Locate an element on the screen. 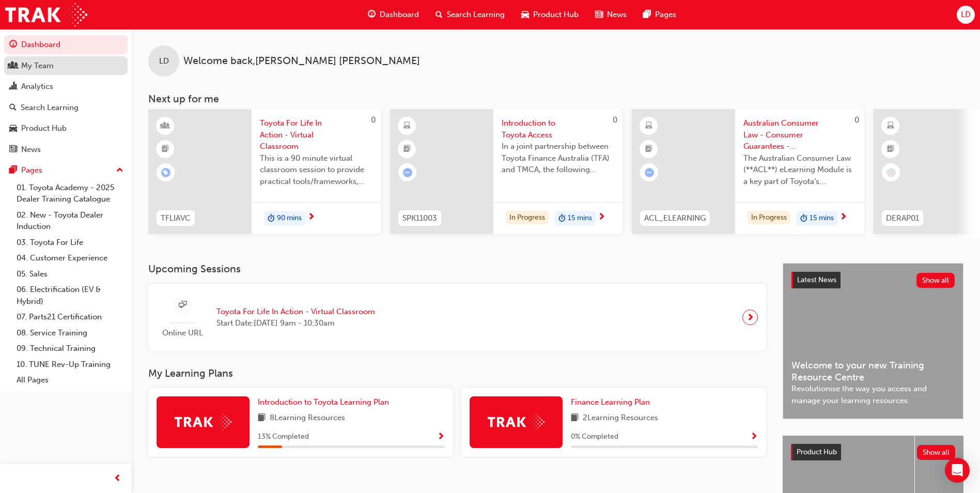 The width and height of the screenshot is (980, 493). div: Open Intercom Messenger is located at coordinates (957, 470).